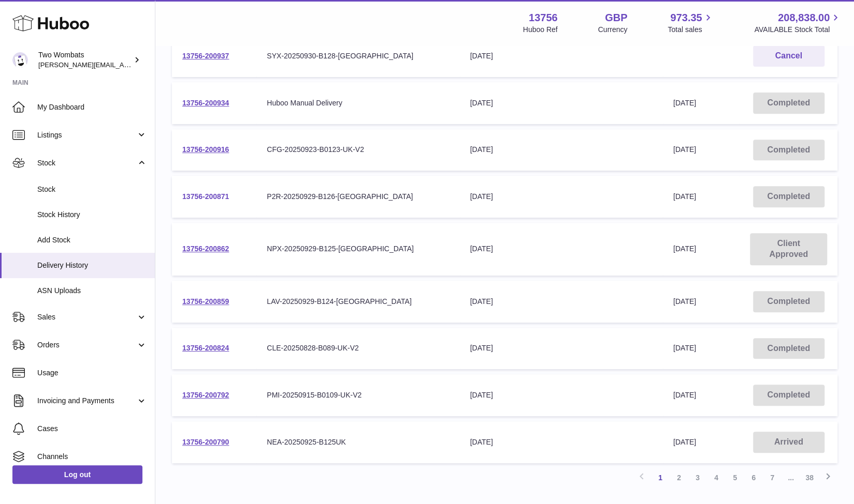  What do you see at coordinates (716, 478) in the screenshot?
I see `a: 4` at bounding box center [716, 478].